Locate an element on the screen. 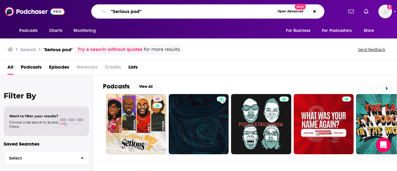 The image size is (397, 171). span: Want to filter your results? is located at coordinates (34, 116).